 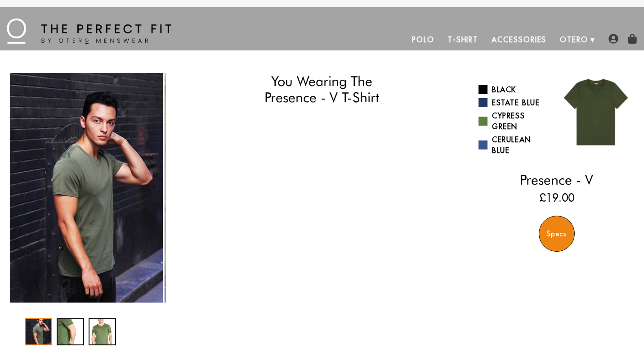 What do you see at coordinates (241, 188) in the screenshot?
I see `img: 20003-18_preview_1024x1024_2x_17ce5a13-5c43-4e4e-95d5-711f7afa4eba_340x.jpg` at bounding box center [241, 188].